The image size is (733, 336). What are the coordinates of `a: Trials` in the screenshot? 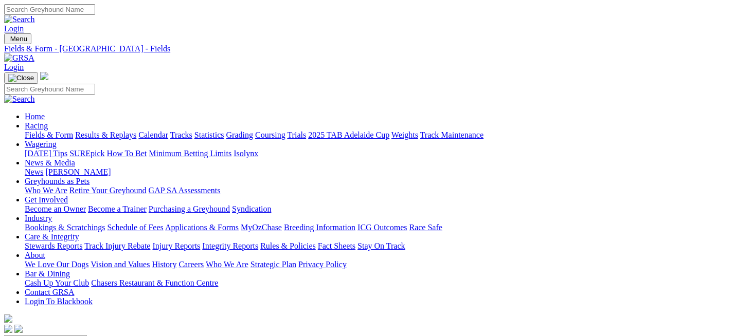 It's located at (296, 135).